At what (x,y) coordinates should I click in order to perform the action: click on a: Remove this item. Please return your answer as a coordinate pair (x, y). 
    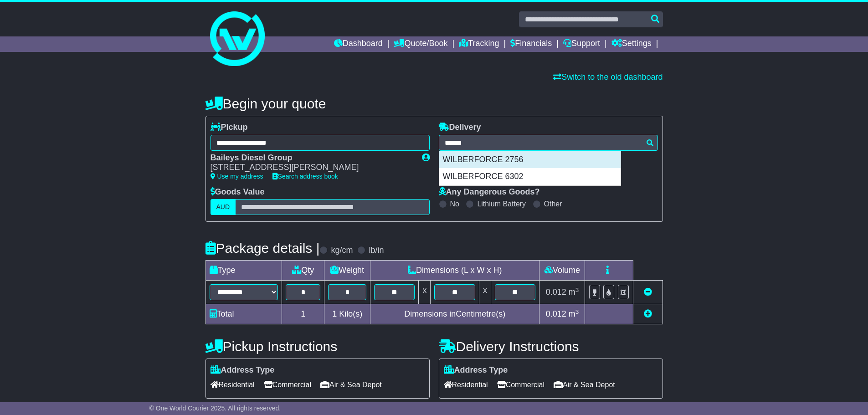
    Looking at the image, I should click on (648, 292).